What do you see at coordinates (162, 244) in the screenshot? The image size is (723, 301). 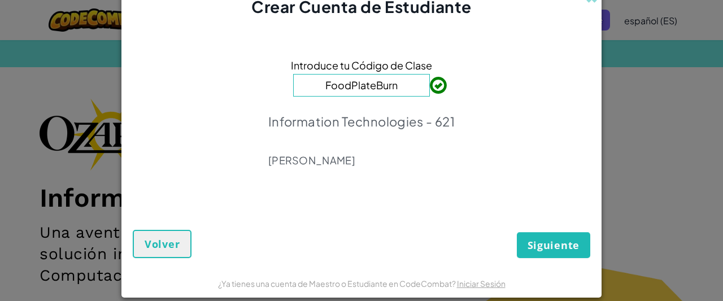 I see `button: Volver` at bounding box center [162, 244].